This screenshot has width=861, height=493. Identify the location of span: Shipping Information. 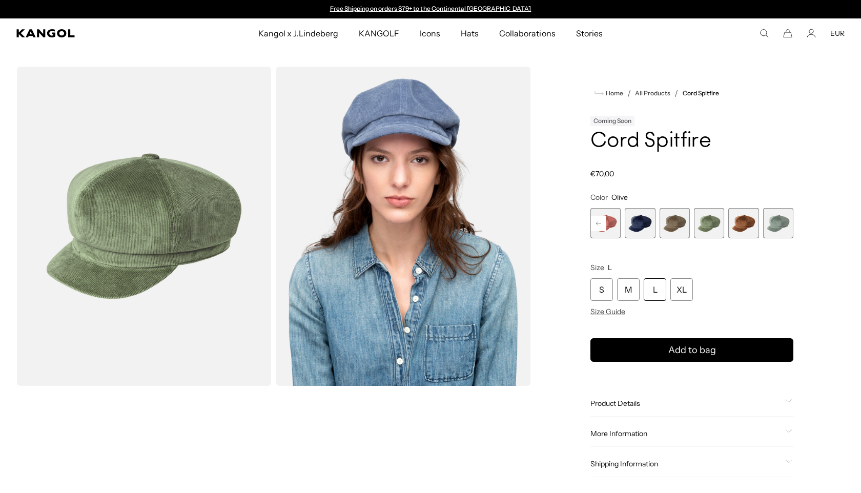
(686, 464).